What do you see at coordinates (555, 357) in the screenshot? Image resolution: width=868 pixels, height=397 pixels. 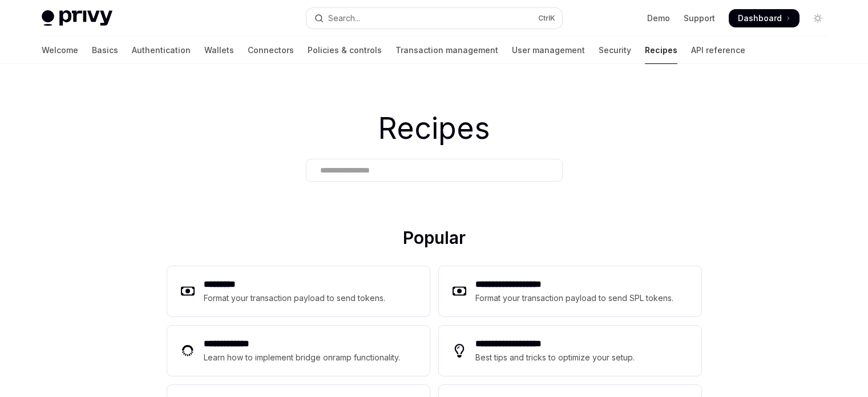 I see `div: Best tips and tricks to optimize your setup.` at bounding box center [555, 357].